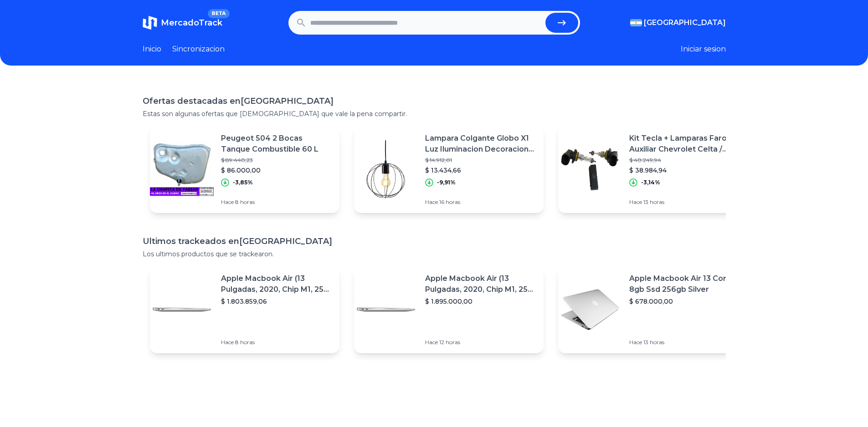  I want to click on img: Argentina, so click(636, 23).